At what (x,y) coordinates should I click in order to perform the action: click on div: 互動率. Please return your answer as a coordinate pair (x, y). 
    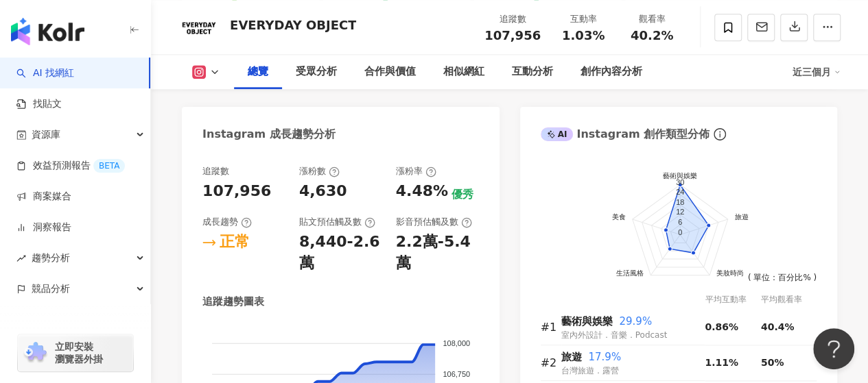
    Looking at the image, I should click on (583, 19).